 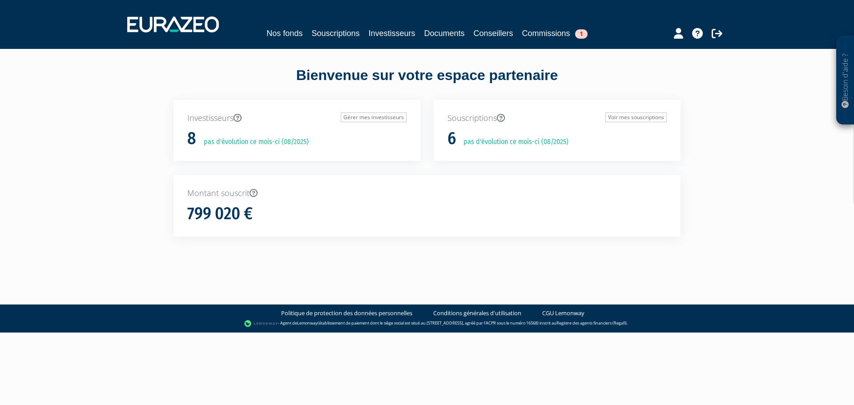 What do you see at coordinates (477, 313) in the screenshot?
I see `a: Conditions générales d'utilisation` at bounding box center [477, 313].